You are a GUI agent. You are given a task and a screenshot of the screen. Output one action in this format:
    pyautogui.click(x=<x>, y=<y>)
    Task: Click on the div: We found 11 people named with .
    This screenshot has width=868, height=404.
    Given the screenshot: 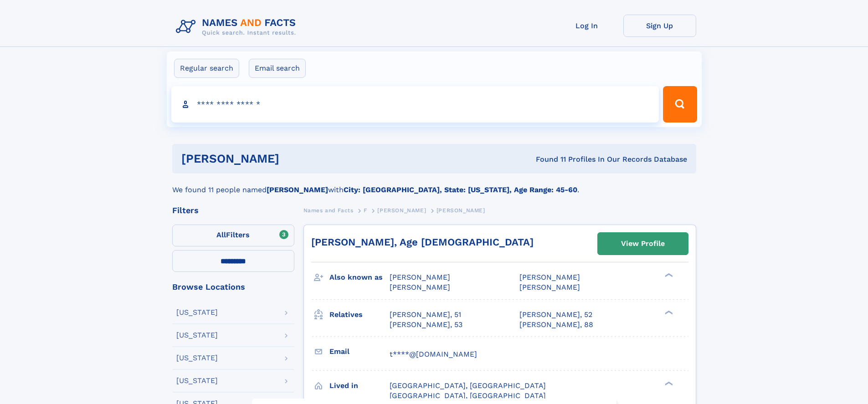 What is the action you would take?
    pyautogui.click(x=434, y=184)
    